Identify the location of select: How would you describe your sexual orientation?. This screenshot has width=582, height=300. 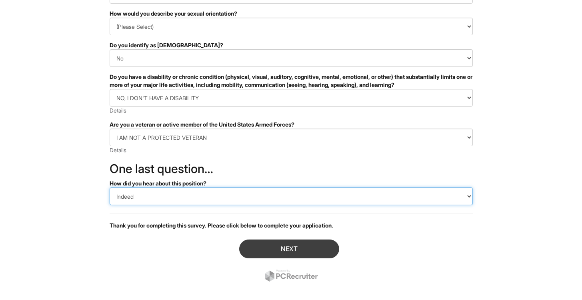
(291, 26).